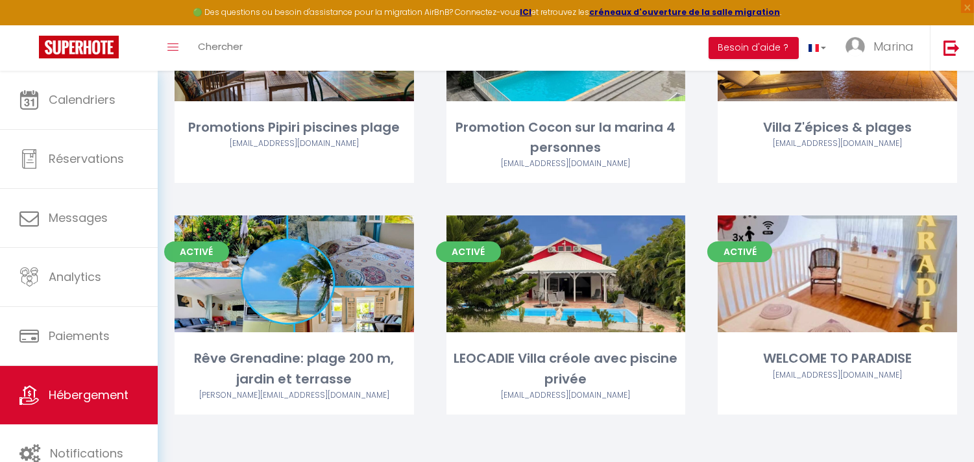 This screenshot has height=462, width=974. I want to click on img: Super Booking, so click(78, 47).